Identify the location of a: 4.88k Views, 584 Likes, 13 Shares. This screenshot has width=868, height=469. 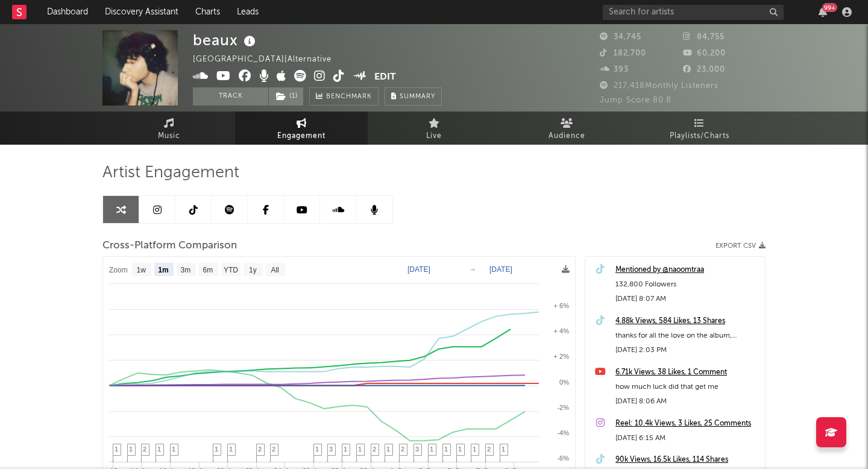
(687, 321).